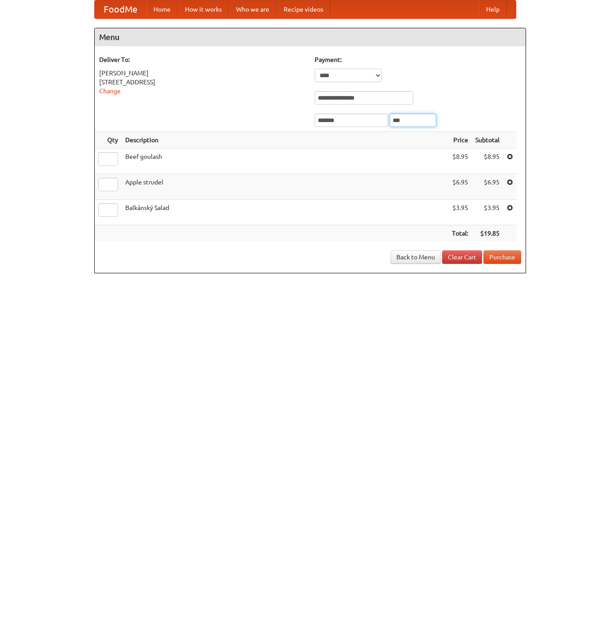  Describe the element at coordinates (460, 233) in the screenshot. I see `th: Total:` at that location.